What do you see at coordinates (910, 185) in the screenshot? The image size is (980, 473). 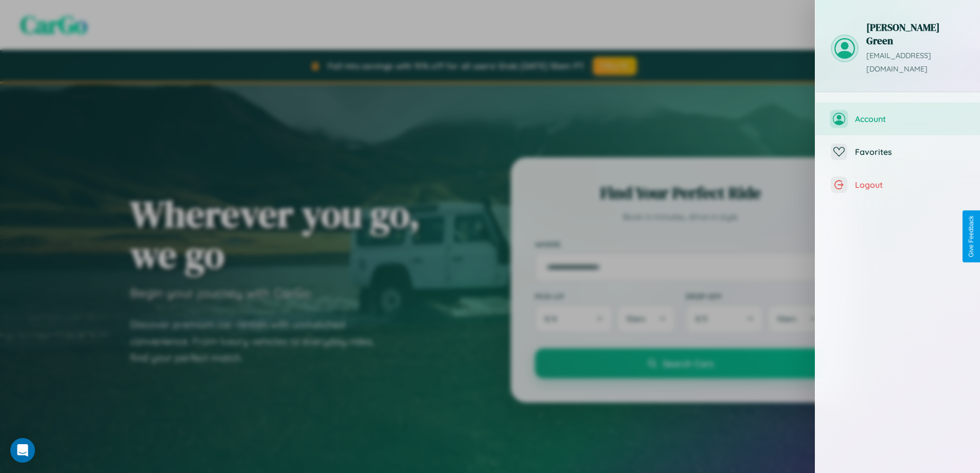 I see `span: Logout` at bounding box center [910, 185].